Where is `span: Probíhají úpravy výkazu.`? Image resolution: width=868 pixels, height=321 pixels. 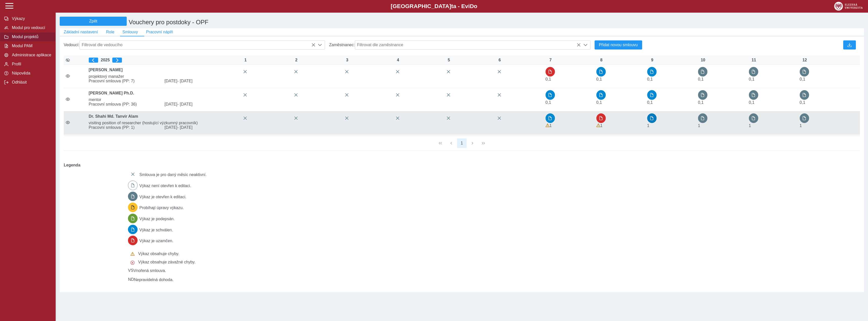 span: Probíhají úpravy výkazu. is located at coordinates (161, 207).